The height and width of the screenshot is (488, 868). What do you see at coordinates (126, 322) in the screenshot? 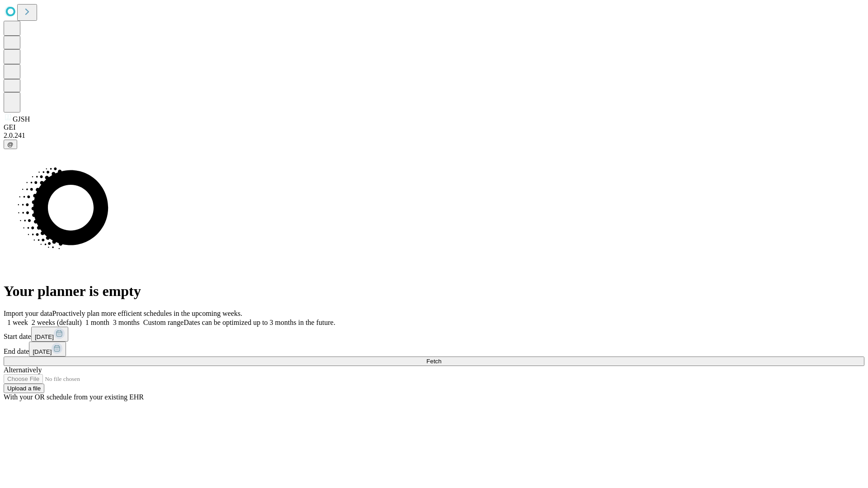
I see `span: 3 months` at bounding box center [126, 322].